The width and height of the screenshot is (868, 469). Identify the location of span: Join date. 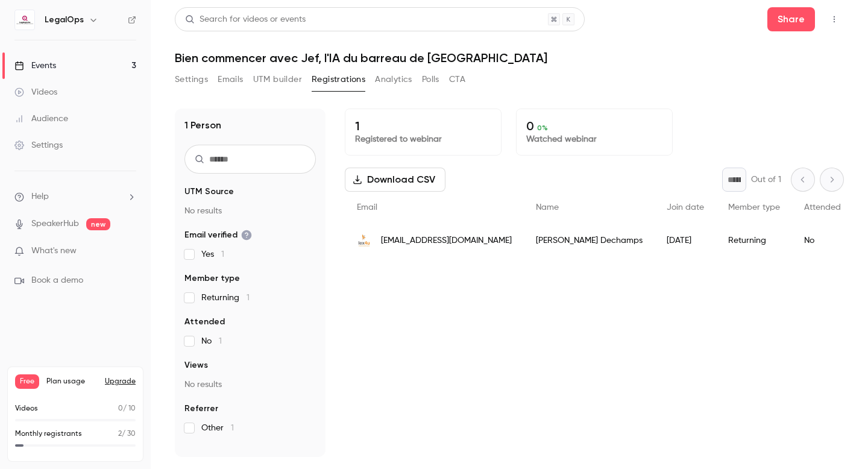
(685, 207).